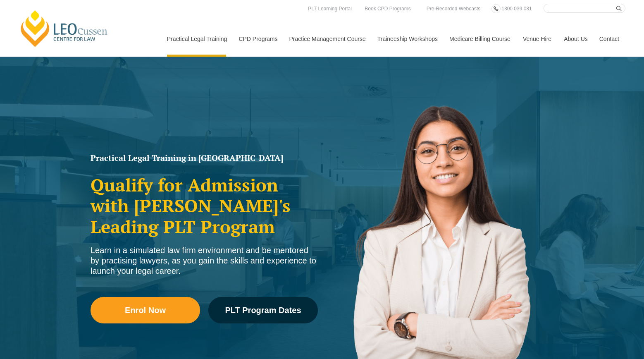  I want to click on a: Practical Legal Training, so click(197, 39).